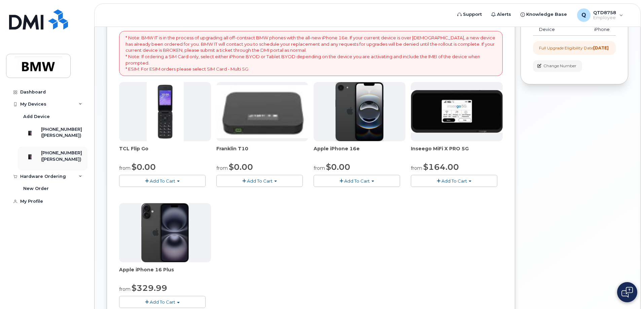 The image size is (644, 309). What do you see at coordinates (574, 48) in the screenshot?
I see `div: Full Upgrade Eligibility Date` at bounding box center [574, 48].